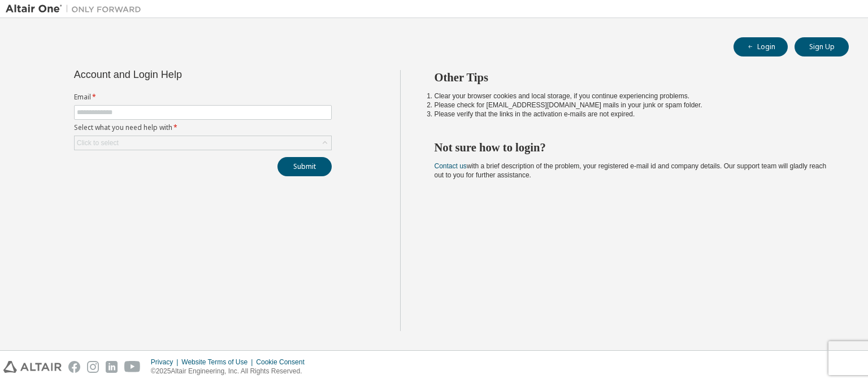 This screenshot has height=383, width=868. Describe the element at coordinates (203, 98) in the screenshot. I see `label: Email` at that location.